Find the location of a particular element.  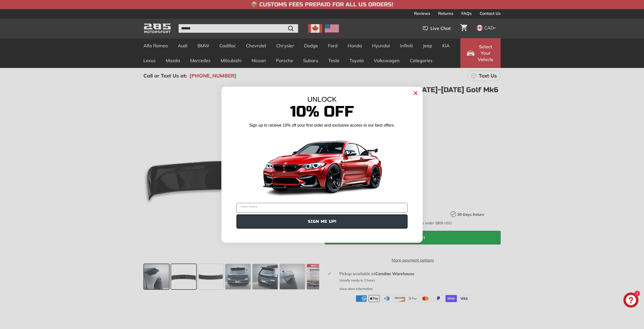

span: UNLOCK is located at coordinates (322, 99).